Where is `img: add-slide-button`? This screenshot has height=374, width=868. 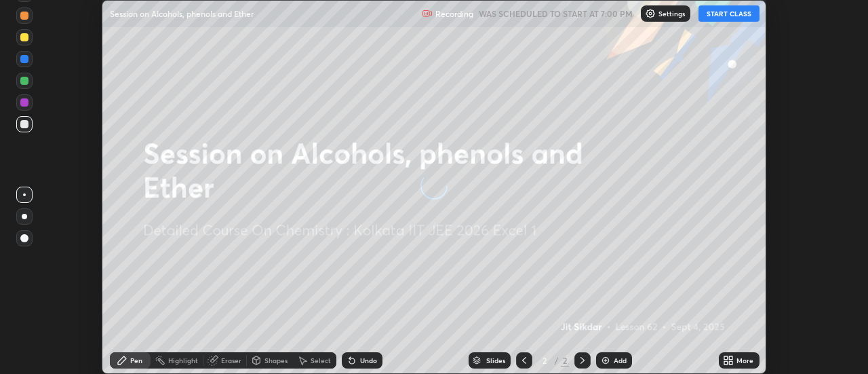 img: add-slide-button is located at coordinates (606, 360).